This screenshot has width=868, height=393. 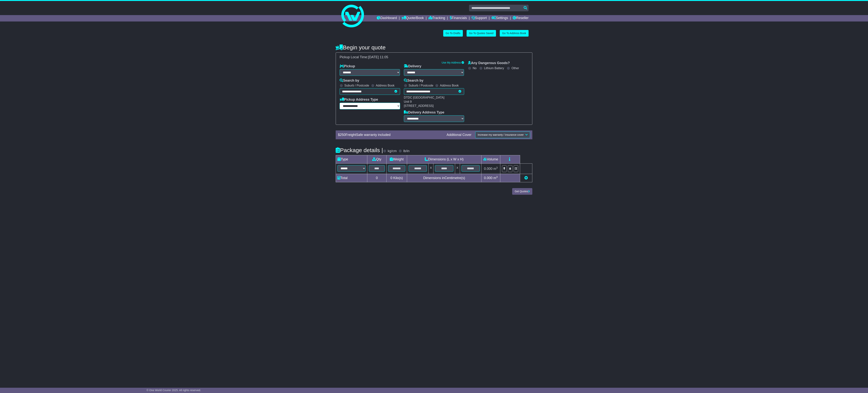 I want to click on div: Pickup Local Time:, so click(x=434, y=57).